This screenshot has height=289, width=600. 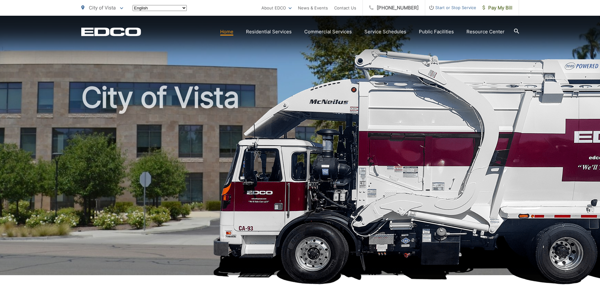 I want to click on a: Public Facilities, so click(x=436, y=32).